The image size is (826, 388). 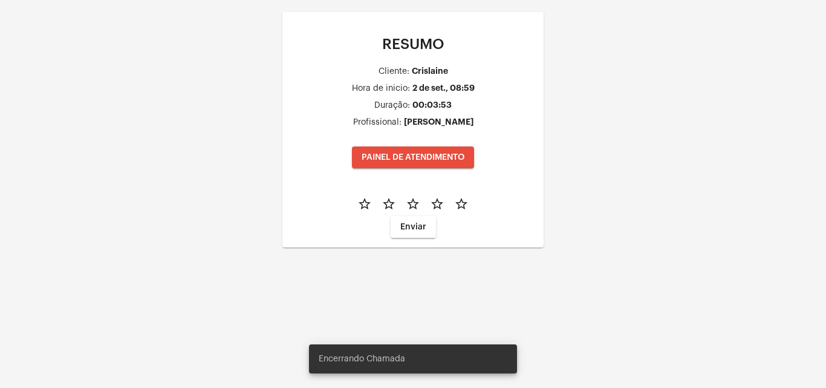 I want to click on span: PAINEL DE ATENDIMENTO, so click(x=413, y=157).